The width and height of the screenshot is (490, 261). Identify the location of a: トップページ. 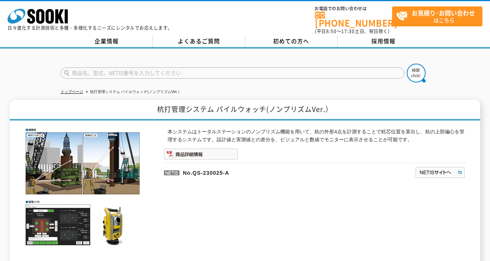
(72, 92).